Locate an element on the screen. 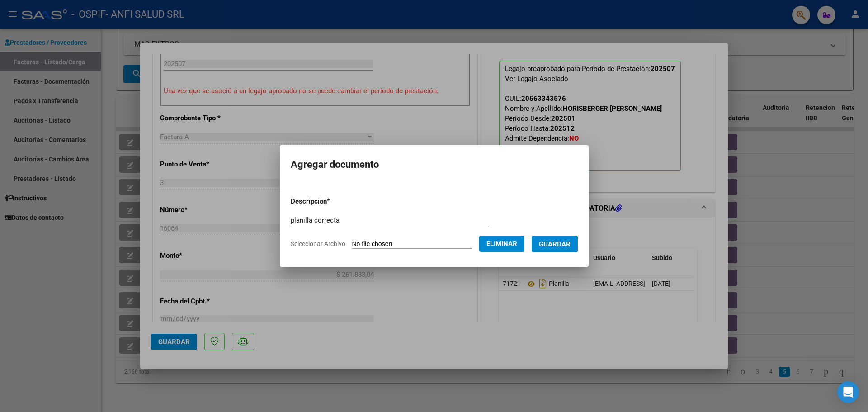 This screenshot has width=868, height=412. span: Guardar is located at coordinates (555, 244).